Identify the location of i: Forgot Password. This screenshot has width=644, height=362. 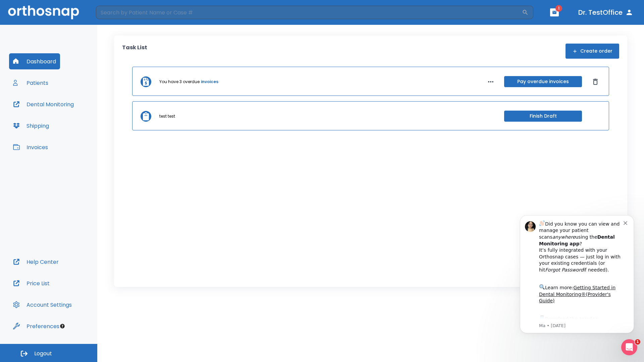
(54, 65).